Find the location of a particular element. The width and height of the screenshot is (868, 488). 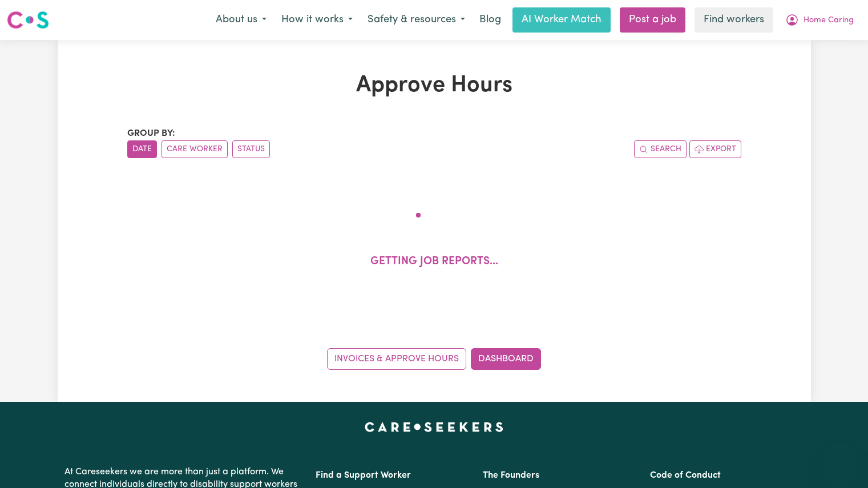

span: Home Caring is located at coordinates (829, 21).